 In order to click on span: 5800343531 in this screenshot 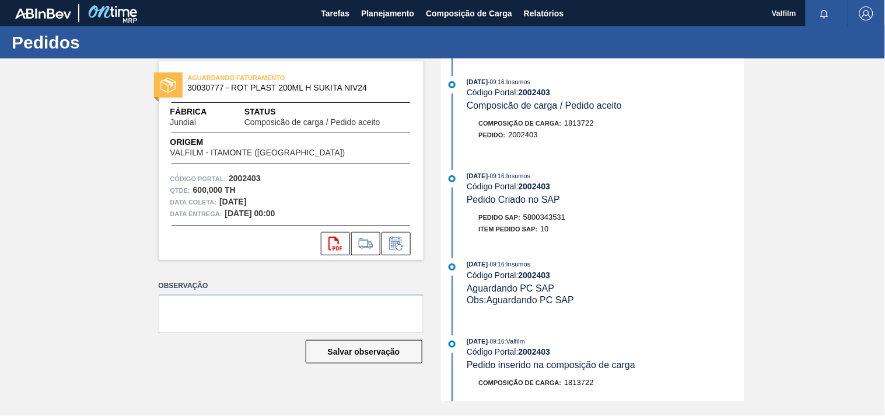, I will do `click(545, 217)`.